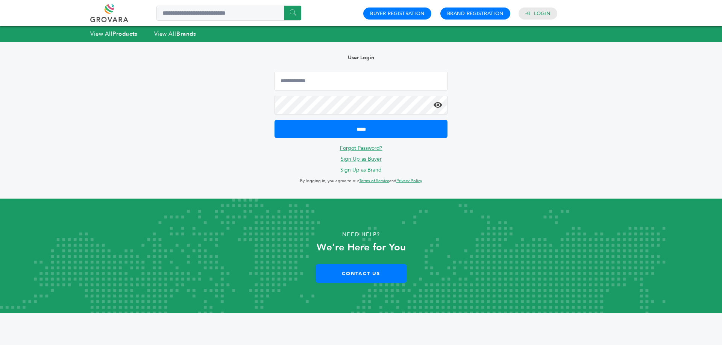  Describe the element at coordinates (186, 34) in the screenshot. I see `strong: Brands` at that location.